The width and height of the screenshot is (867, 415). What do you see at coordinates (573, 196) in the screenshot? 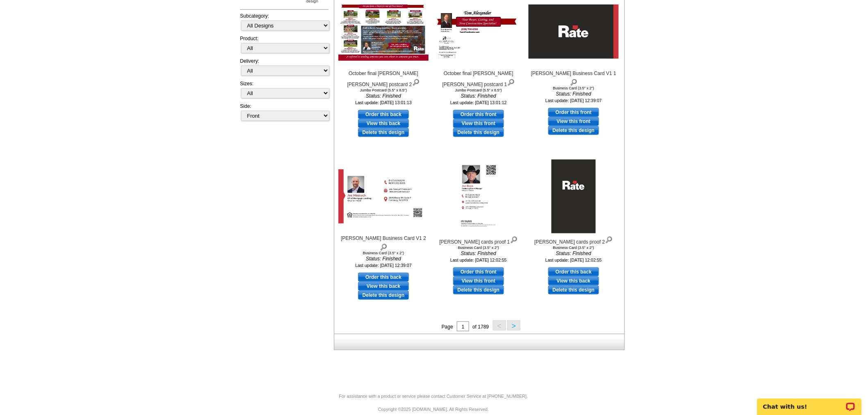
I see `img: Jon Black cards proof 2` at bounding box center [573, 196].